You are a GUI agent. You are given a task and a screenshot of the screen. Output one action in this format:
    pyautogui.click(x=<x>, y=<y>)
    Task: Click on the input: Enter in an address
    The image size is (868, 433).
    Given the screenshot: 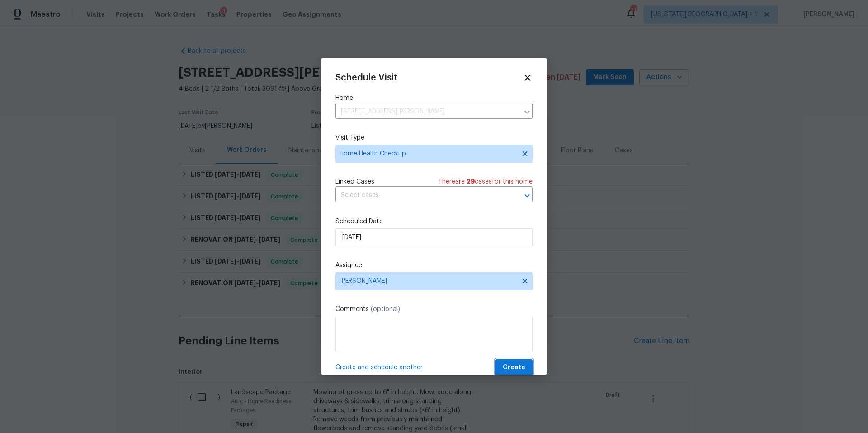 What is the action you would take?
    pyautogui.click(x=427, y=112)
    